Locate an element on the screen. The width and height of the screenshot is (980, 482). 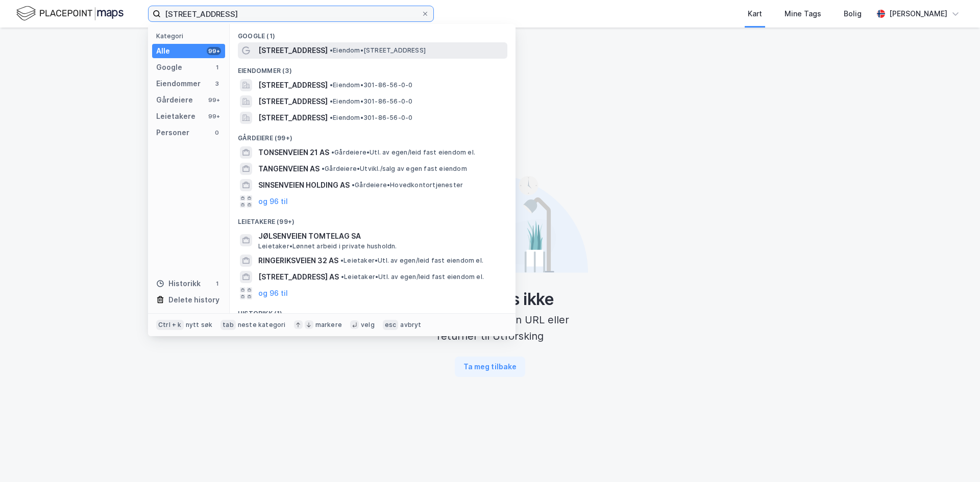
div: Alle is located at coordinates (163, 51).